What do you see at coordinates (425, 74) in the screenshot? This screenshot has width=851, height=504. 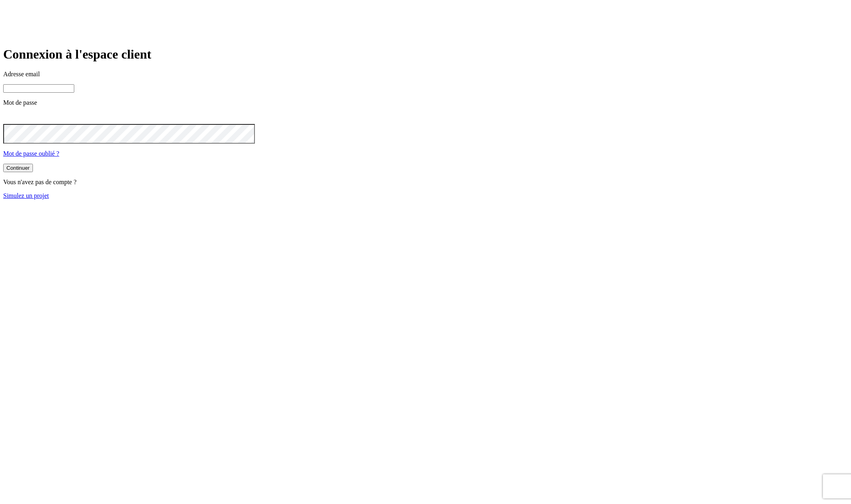 I see `p: Adresse email` at bounding box center [425, 74].